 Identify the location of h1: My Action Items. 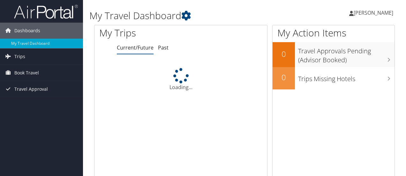
(333, 33).